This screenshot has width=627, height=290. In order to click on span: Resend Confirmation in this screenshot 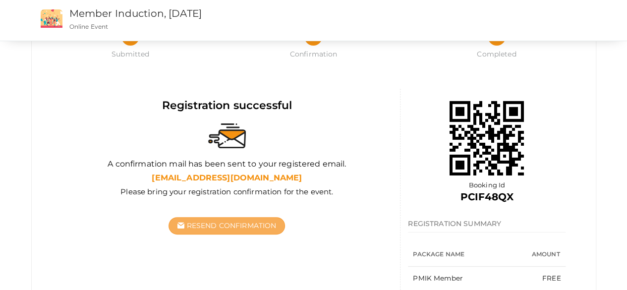, I will do `click(231, 225)`.